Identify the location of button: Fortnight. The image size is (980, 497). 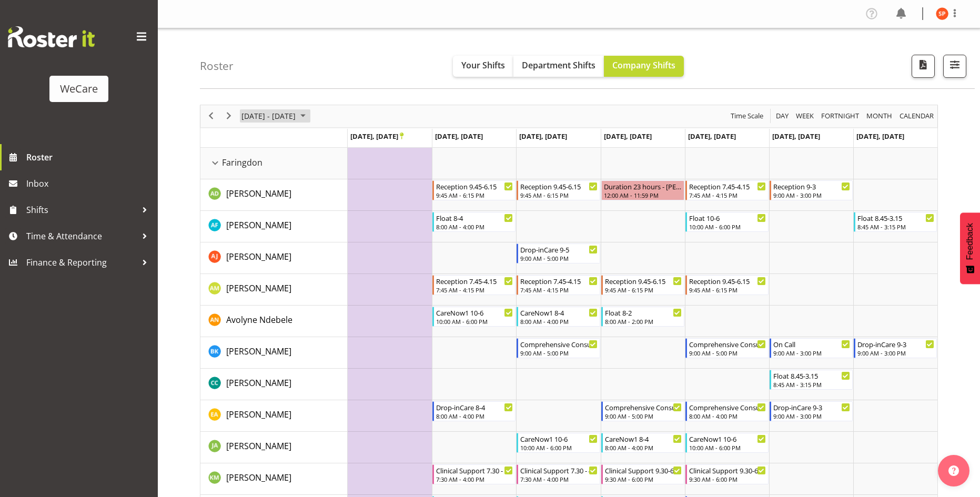
(840, 116).